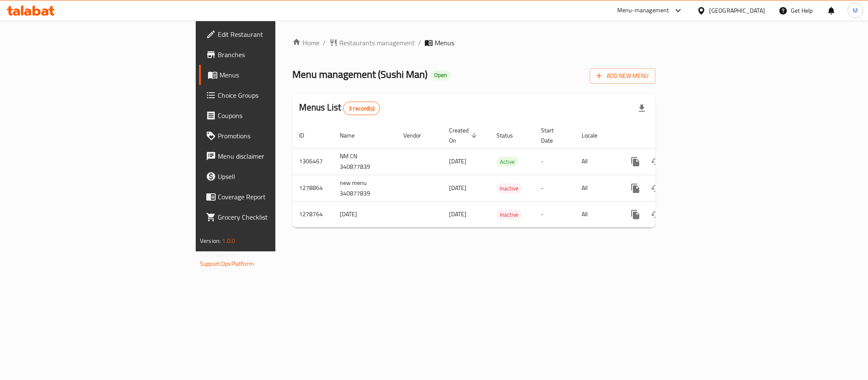 This screenshot has height=380, width=868. What do you see at coordinates (270, 115) in the screenshot?
I see `a: Coupons` at bounding box center [270, 115].